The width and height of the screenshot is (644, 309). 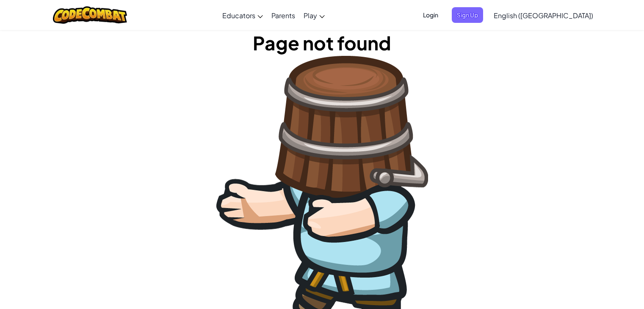 What do you see at coordinates (430, 15) in the screenshot?
I see `span: Login` at bounding box center [430, 15].